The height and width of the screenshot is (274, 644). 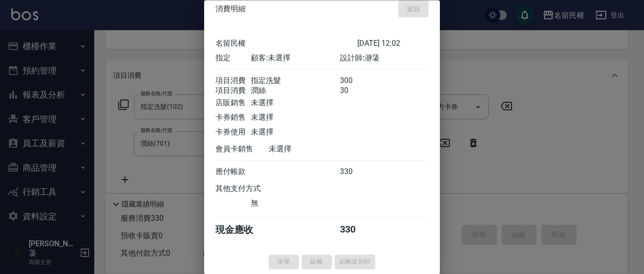 I want to click on div: 會員卡銷售, so click(x=242, y=150).